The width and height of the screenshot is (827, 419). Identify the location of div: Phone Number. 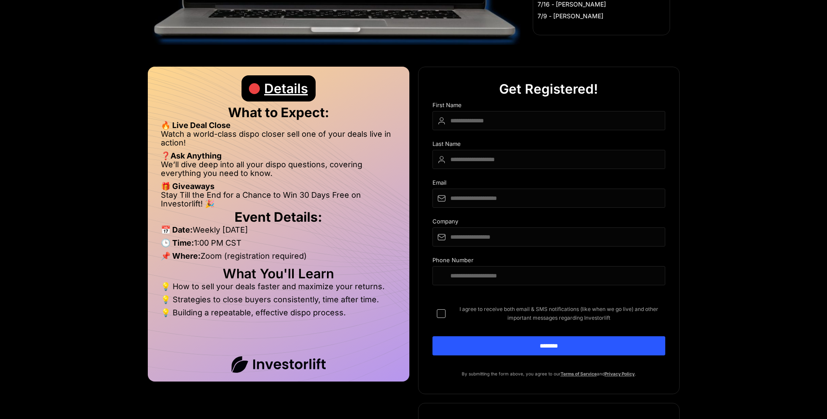
(549, 262).